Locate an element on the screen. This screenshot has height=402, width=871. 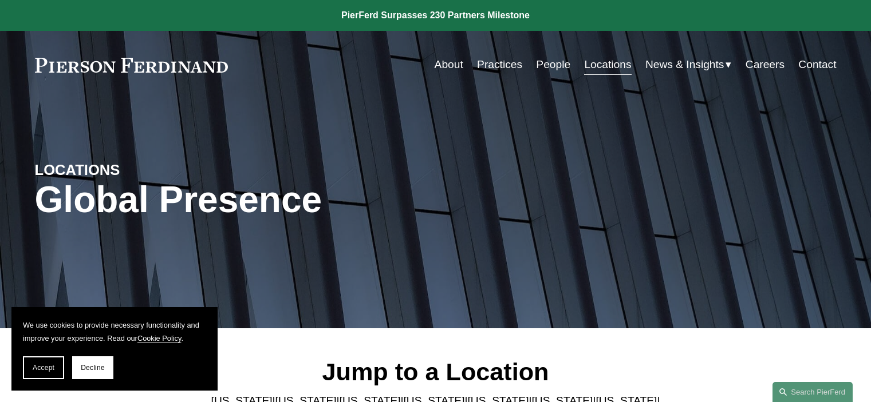
a: About is located at coordinates (449, 65).